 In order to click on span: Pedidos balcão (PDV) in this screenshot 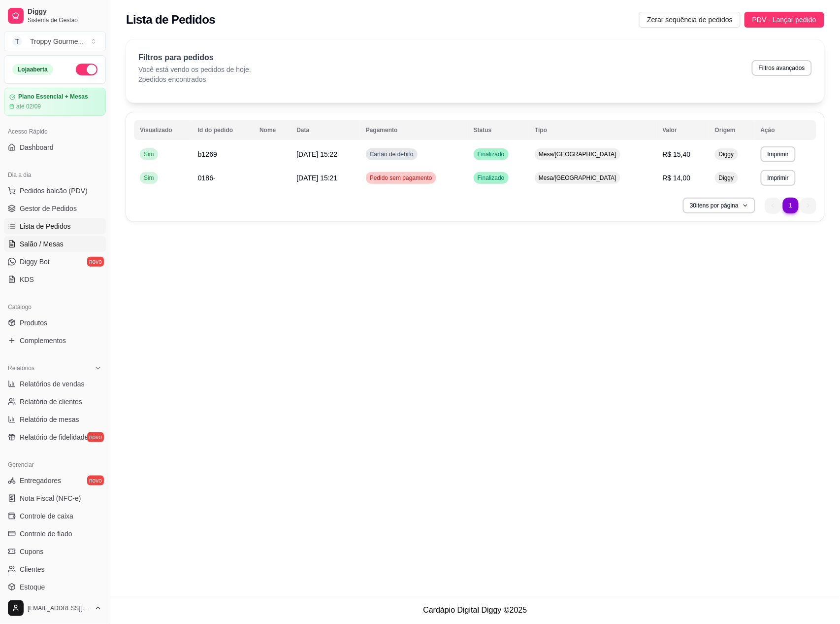, I will do `click(53, 191)`.